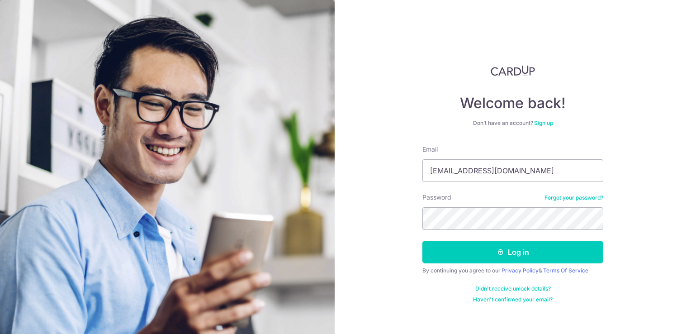  What do you see at coordinates (513, 252) in the screenshot?
I see `button: Log in` at bounding box center [513, 252].